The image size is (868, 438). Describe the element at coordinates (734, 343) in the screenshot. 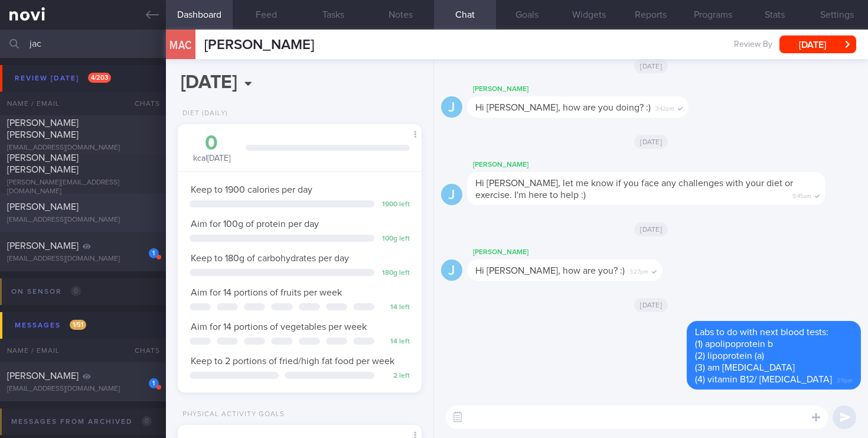

I see `span: (1) apolipoprotein b` at that location.